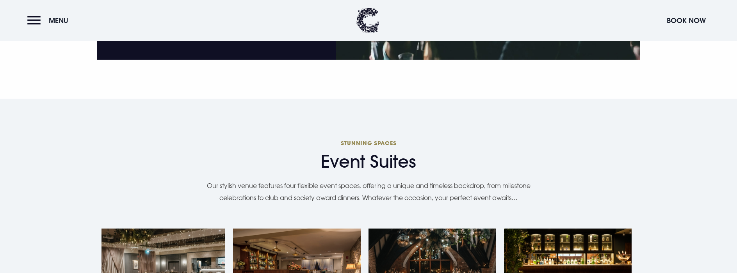  What do you see at coordinates (686, 20) in the screenshot?
I see `button: Book Now` at bounding box center [686, 20].